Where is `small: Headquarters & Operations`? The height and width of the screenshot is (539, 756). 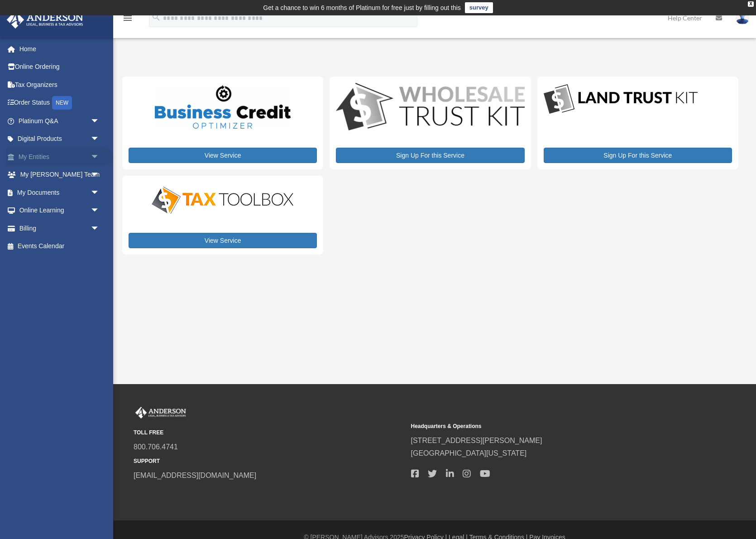
small: Headquarters & Operations is located at coordinates (547, 426).